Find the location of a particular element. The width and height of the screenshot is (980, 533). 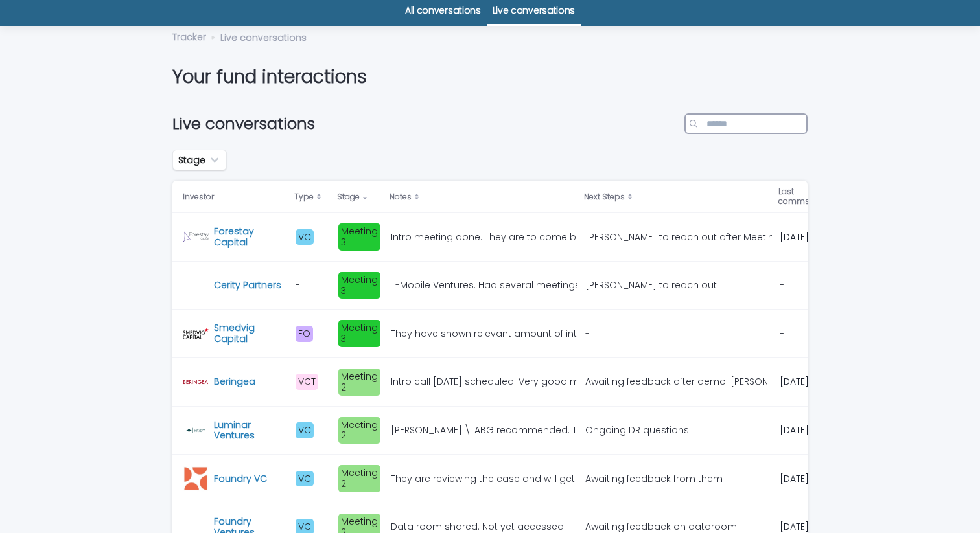

tr: Forestay Capital VCMeeting 3Intro meeting done. They are to come back with interest for next step... is located at coordinates (504, 237).